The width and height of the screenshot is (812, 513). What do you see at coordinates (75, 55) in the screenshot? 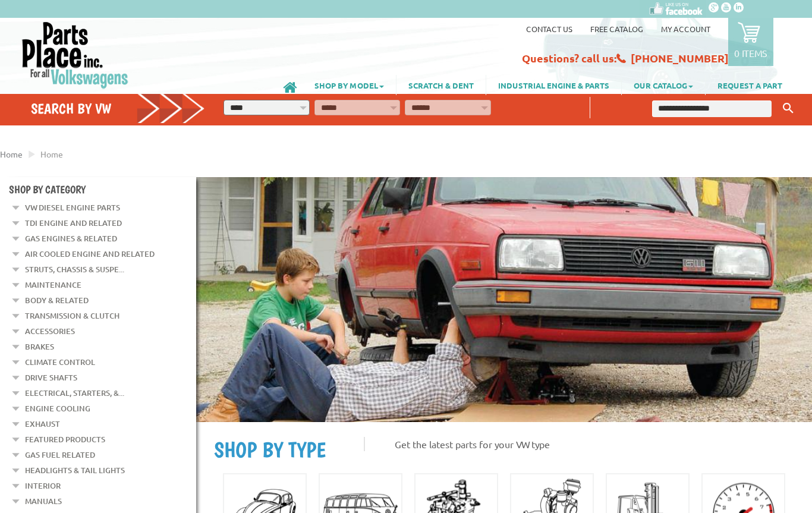
I see `img: Parts Place Inc!` at bounding box center [75, 55].